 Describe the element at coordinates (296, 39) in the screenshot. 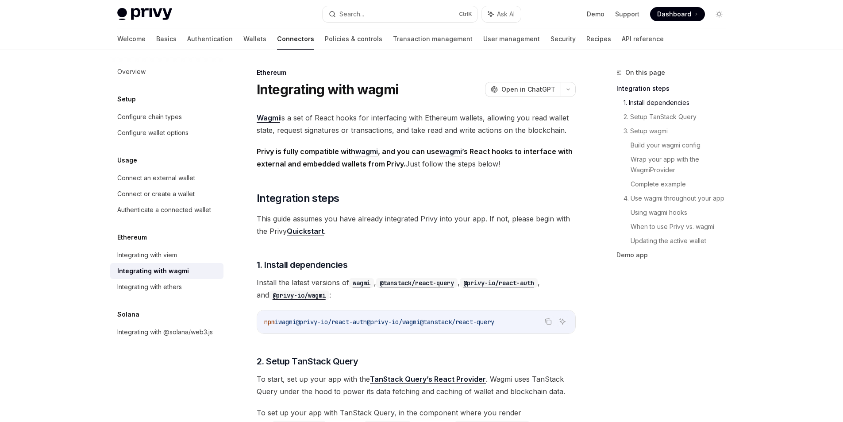

I see `a: Connectors` at that location.